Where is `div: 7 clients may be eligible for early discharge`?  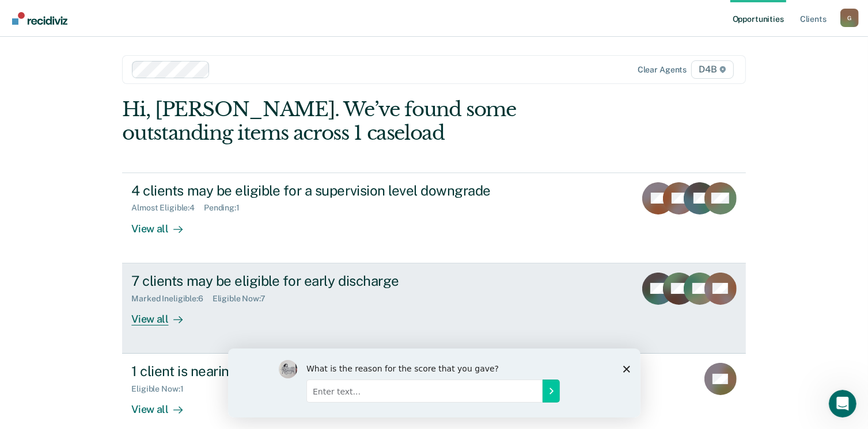 div: 7 clients may be eligible for early discharge is located at coordinates (334, 281).